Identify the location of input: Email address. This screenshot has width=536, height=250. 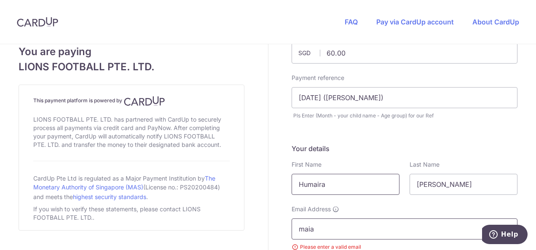
(405, 229).